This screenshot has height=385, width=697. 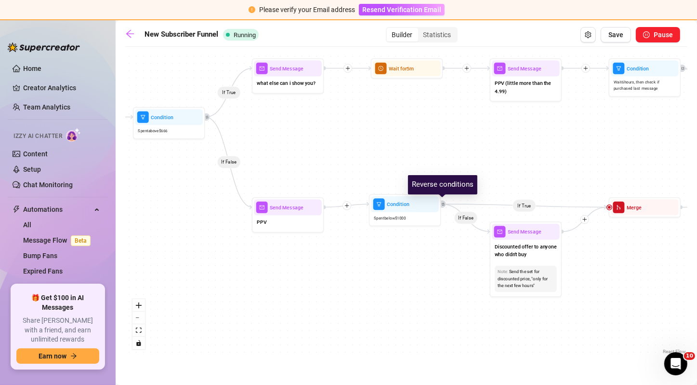 I want to click on div: filterConditionSpentabove$666, so click(x=169, y=123).